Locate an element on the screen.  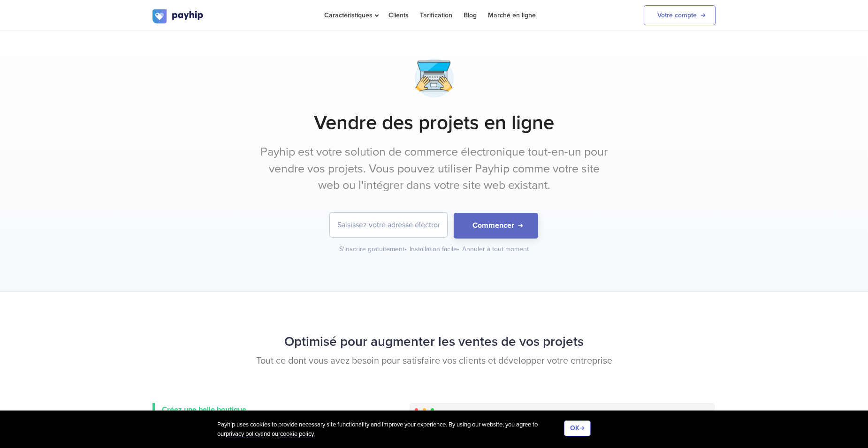
button: OK is located at coordinates (578, 428).